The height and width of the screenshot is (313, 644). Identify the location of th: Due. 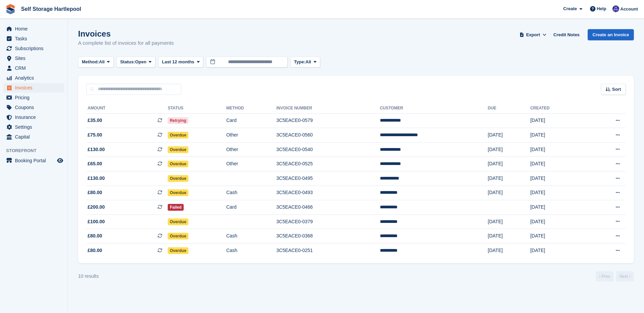
(509, 108).